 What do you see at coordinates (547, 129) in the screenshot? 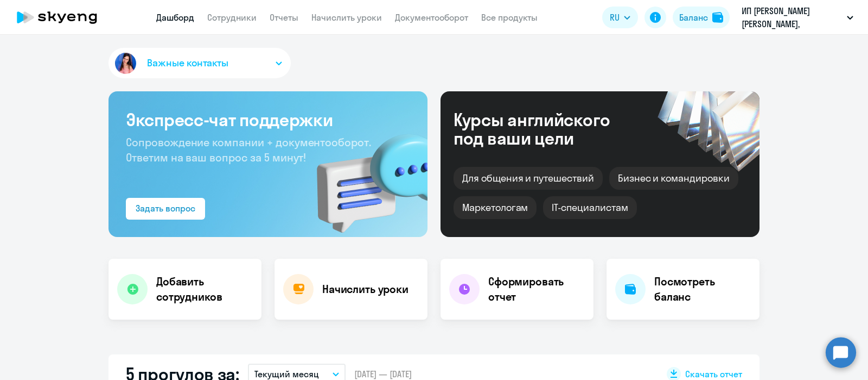
I see `div: Курсы английского под ваши цели` at bounding box center [547, 129].